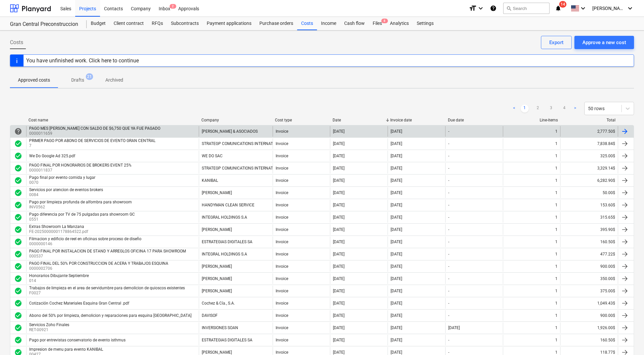 The image size is (644, 355). I want to click on div: 160.50$, so click(589, 242).